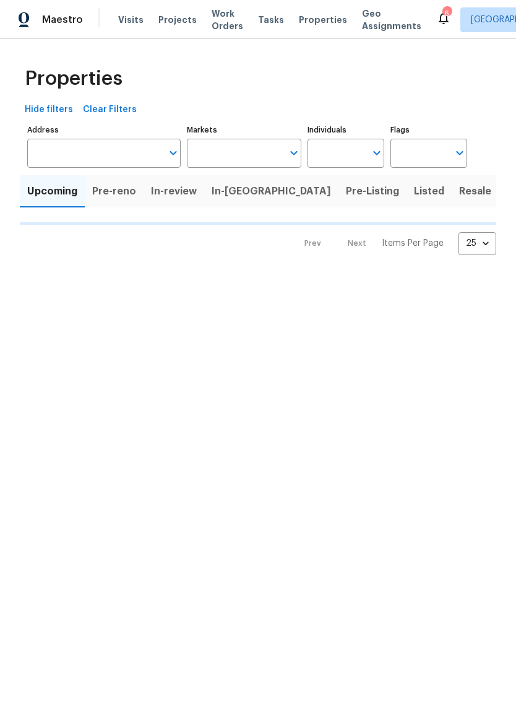 This screenshot has height=709, width=516. Describe the element at coordinates (227, 20) in the screenshot. I see `span: Work Orders` at that location.